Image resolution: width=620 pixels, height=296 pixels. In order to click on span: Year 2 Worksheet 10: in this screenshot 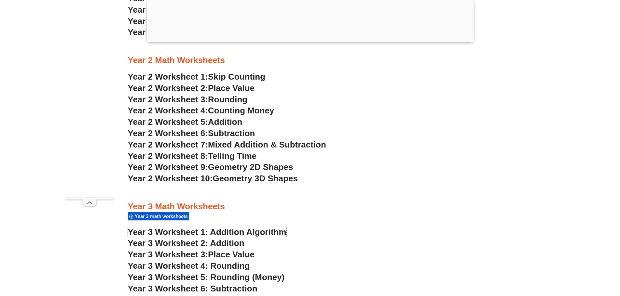, I will do `click(170, 179)`.